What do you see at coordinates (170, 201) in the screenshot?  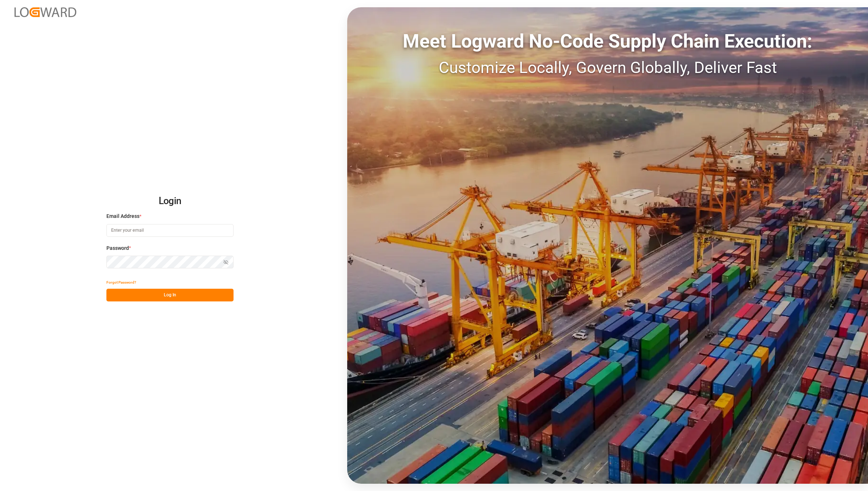 I see `h2: Login` at bounding box center [170, 201].